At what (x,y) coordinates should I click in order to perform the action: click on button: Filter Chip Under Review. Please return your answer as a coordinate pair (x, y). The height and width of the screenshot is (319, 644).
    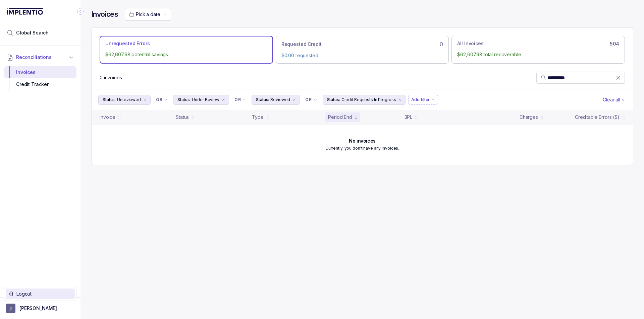
    Looking at the image, I should click on (201, 100).